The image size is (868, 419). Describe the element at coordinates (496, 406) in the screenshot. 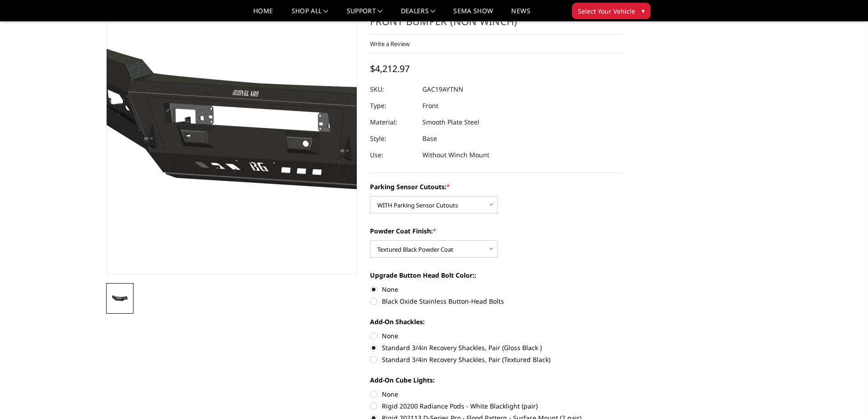

I see `label: Rigid 20200 Radiance Pods - White Blacklight (pair)` at that location.